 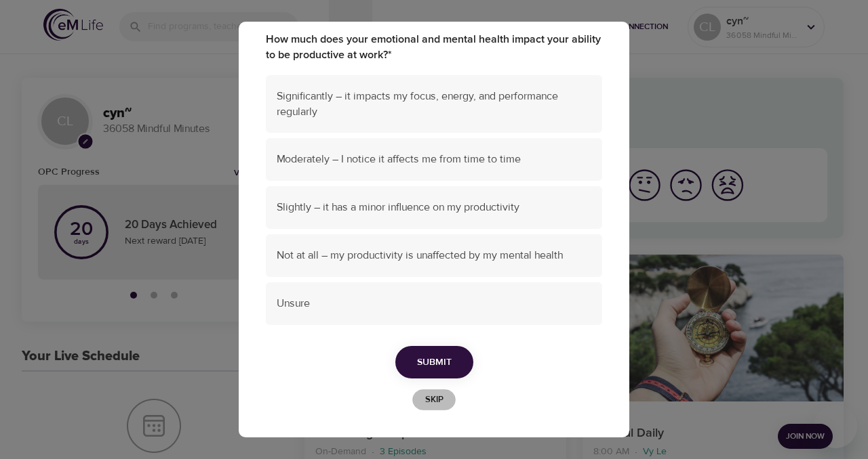 What do you see at coordinates (434, 47) in the screenshot?
I see `label: How much does your emotional and mental health impact your ability to be productive at work?` at bounding box center [434, 47].